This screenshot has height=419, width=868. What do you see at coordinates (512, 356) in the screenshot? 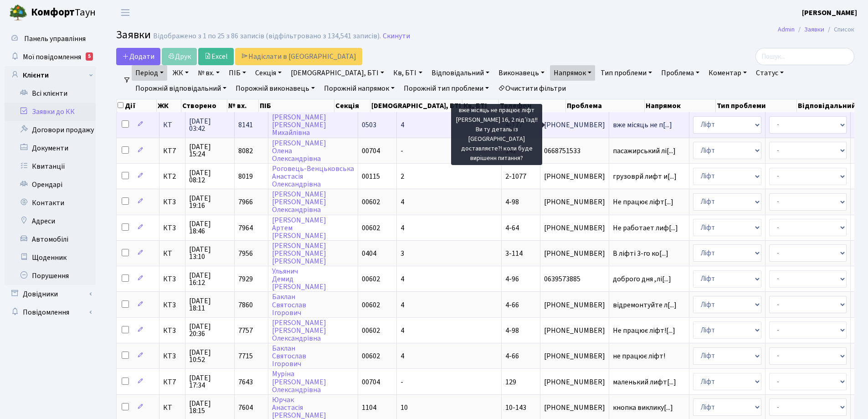
I see `span: 4-66` at bounding box center [512, 356].